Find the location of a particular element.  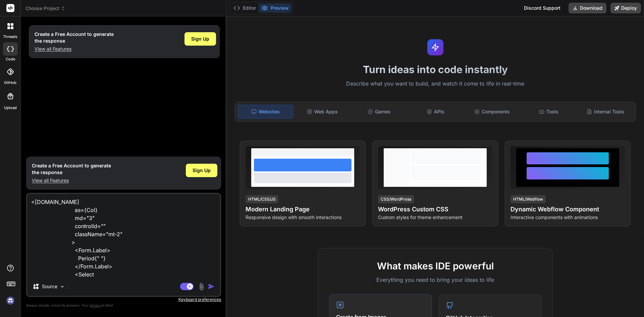

p: Custom styles for theme enhancement is located at coordinates (435, 217).